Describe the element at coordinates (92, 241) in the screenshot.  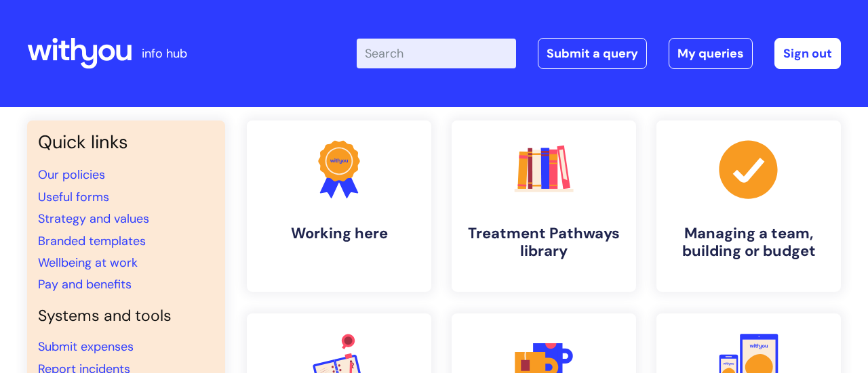
I see `a: Branded templates` at that location.